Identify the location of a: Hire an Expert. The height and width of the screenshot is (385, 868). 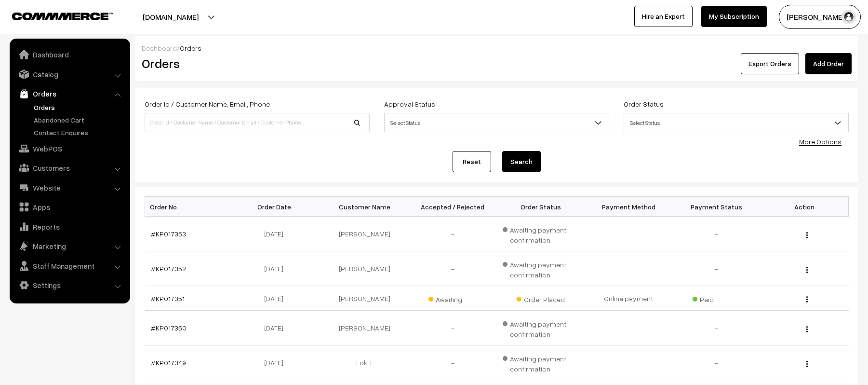
(663, 17).